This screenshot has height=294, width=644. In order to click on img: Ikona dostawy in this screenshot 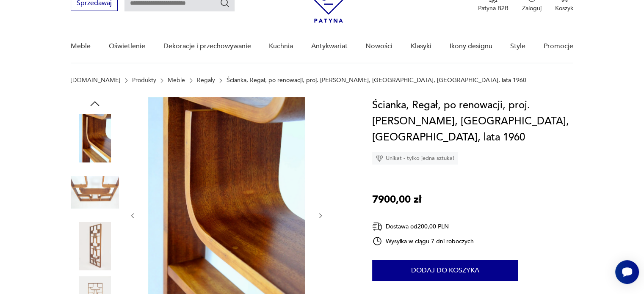, I will do `click(377, 226)`.